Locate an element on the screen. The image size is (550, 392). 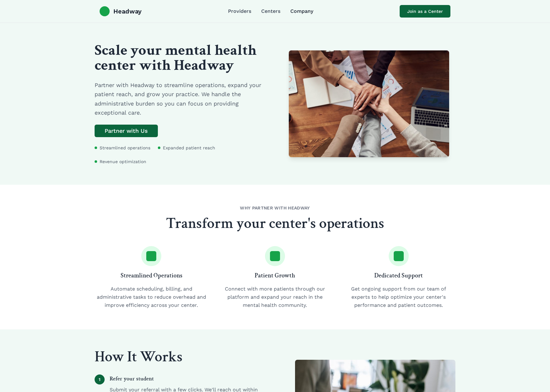
a: Providers is located at coordinates (239, 11).